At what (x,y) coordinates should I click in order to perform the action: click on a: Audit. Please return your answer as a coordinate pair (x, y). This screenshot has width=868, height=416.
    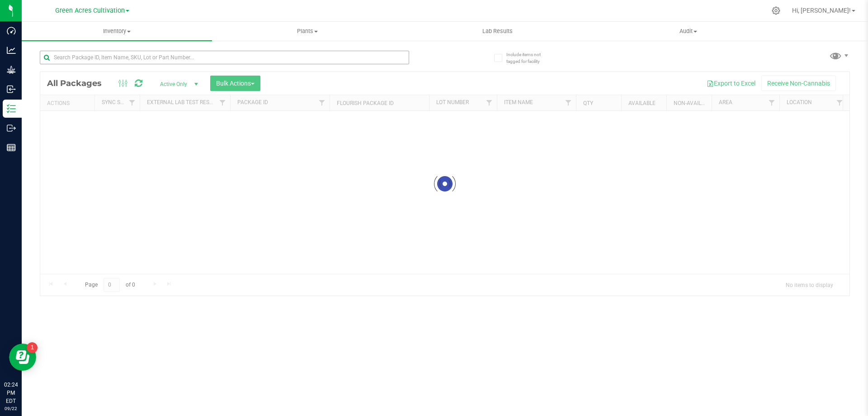
    Looking at the image, I should click on (688, 31).